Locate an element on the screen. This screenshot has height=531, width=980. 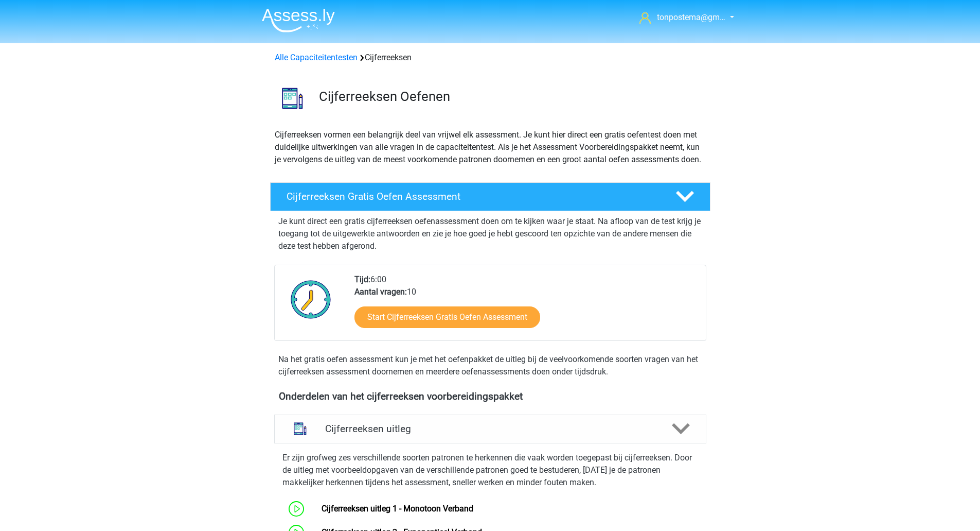
a: tonpostema@gm… is located at coordinates (680, 17).